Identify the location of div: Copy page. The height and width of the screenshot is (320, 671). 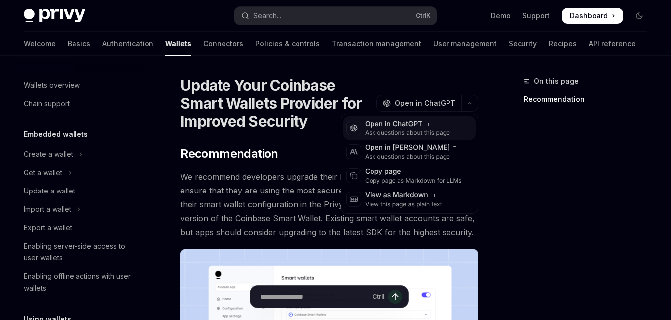
(413, 172).